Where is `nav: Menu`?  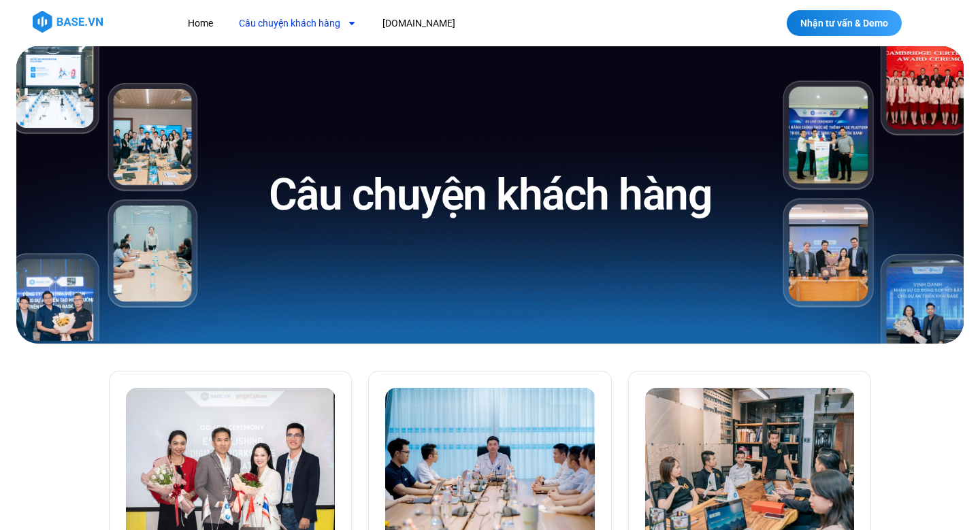
nav: Menu is located at coordinates (438, 23).